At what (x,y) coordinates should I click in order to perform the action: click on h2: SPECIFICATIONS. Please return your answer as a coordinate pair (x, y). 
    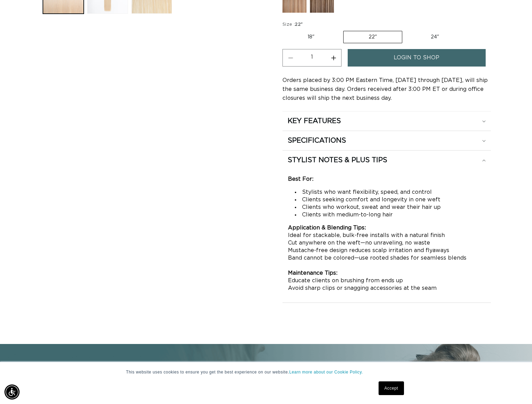
    Looking at the image, I should click on (317, 140).